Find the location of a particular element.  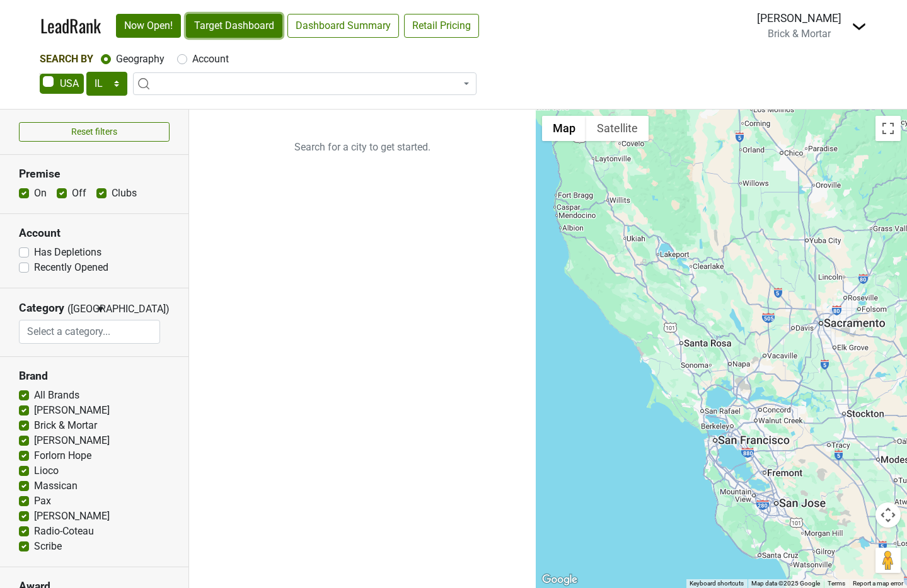

a: Report a map error is located at coordinates (878, 583).